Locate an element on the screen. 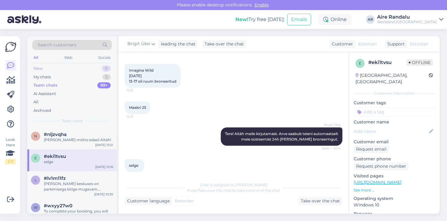 This screenshot has height=221, width=447. p: See more ... is located at coordinates (394, 190).